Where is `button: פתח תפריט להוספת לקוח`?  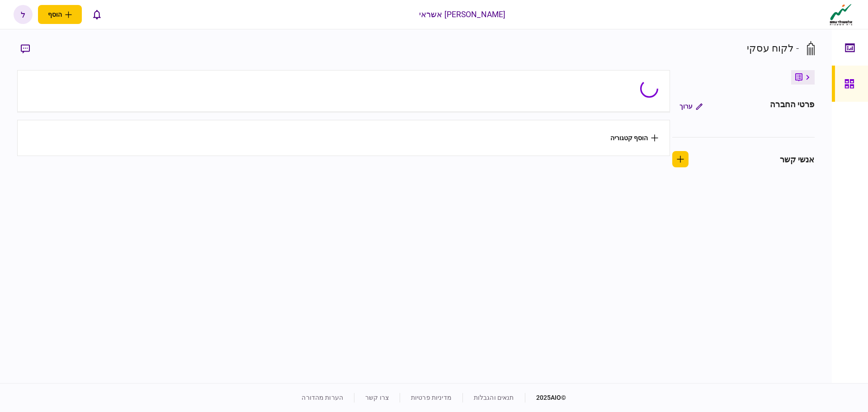 button: פתח תפריט להוספת לקוח is located at coordinates (60, 15).